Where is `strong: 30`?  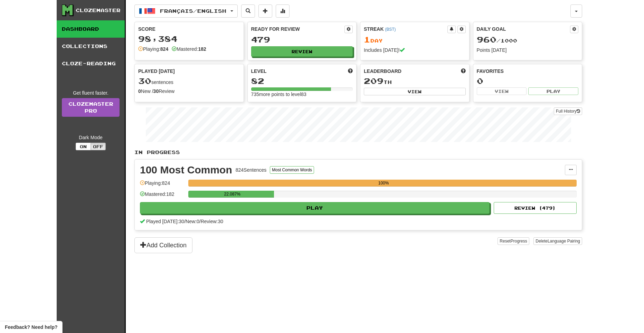 strong: 30 is located at coordinates (156, 91).